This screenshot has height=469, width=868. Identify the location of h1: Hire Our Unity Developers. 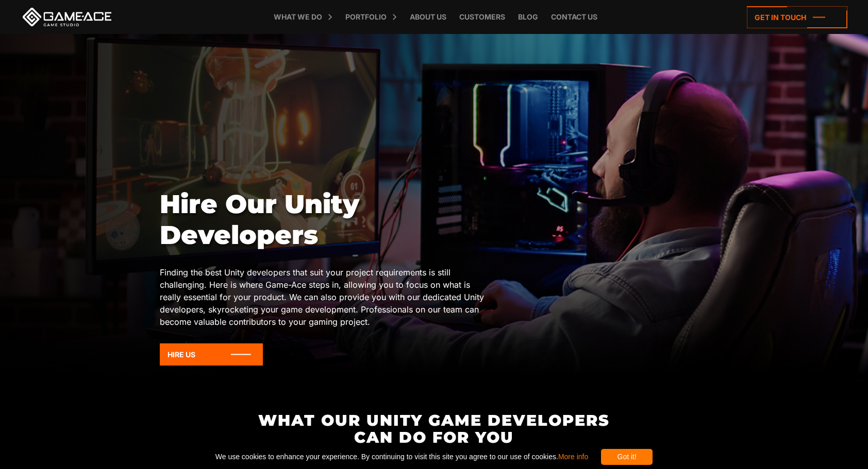
(324, 220).